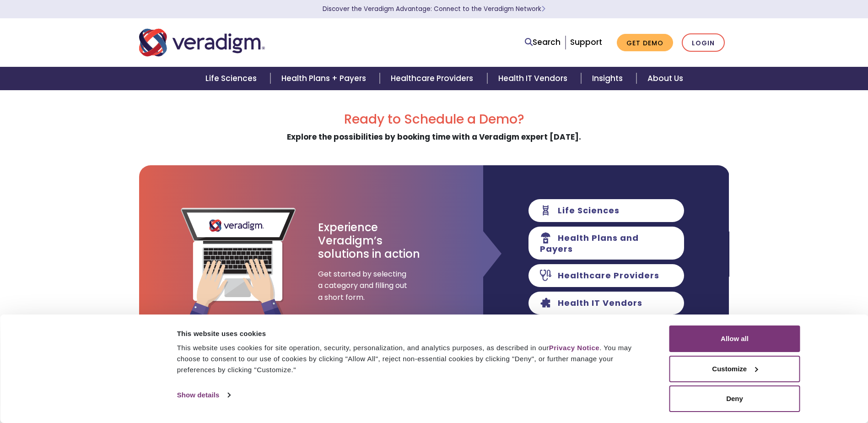  I want to click on h3: Experience Veradigm’s solutions in action, so click(369, 241).